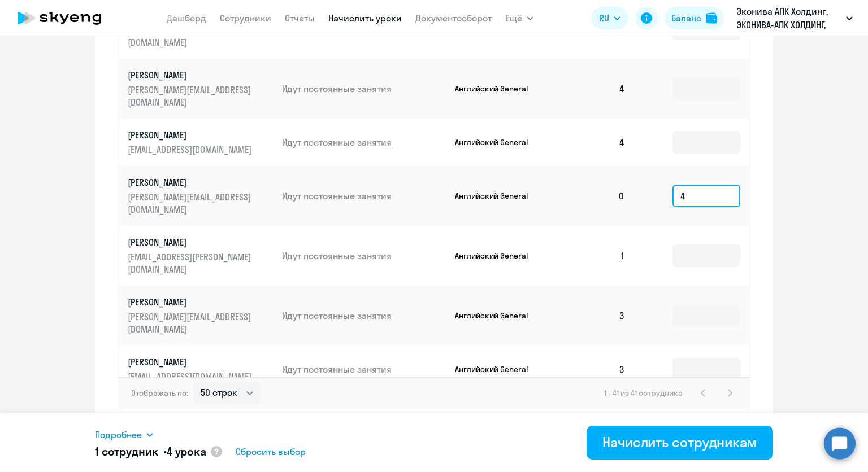 The height and width of the screenshot is (472, 868). Describe the element at coordinates (245, 18) in the screenshot. I see `a: Сотрудники` at that location.